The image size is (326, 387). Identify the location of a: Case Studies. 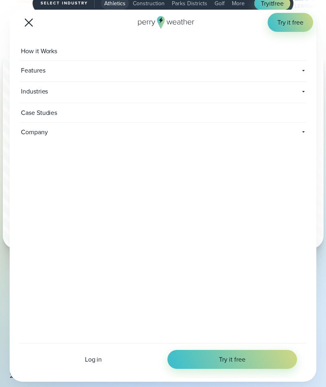
(163, 113).